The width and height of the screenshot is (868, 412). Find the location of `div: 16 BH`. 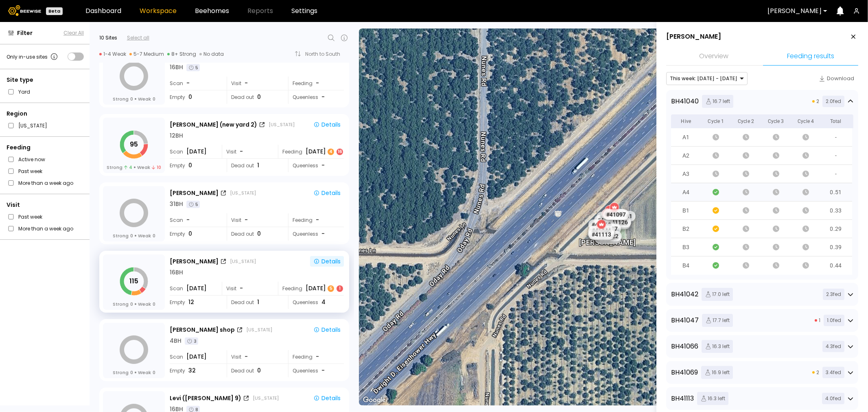

div: 16 BH is located at coordinates (176, 67).